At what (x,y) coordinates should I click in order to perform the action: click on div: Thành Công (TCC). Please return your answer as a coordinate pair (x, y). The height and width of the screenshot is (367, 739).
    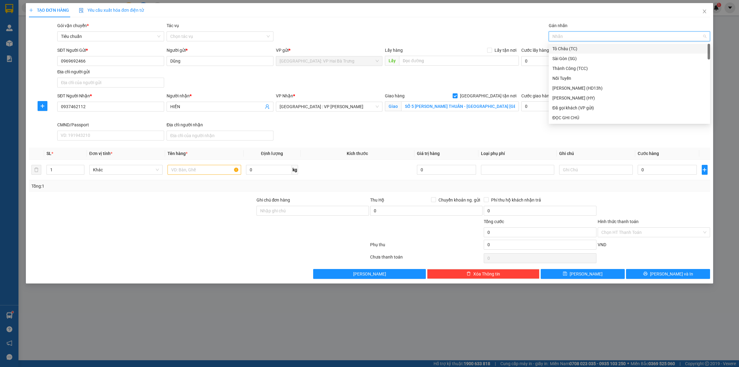
    Looking at the image, I should click on (629, 68).